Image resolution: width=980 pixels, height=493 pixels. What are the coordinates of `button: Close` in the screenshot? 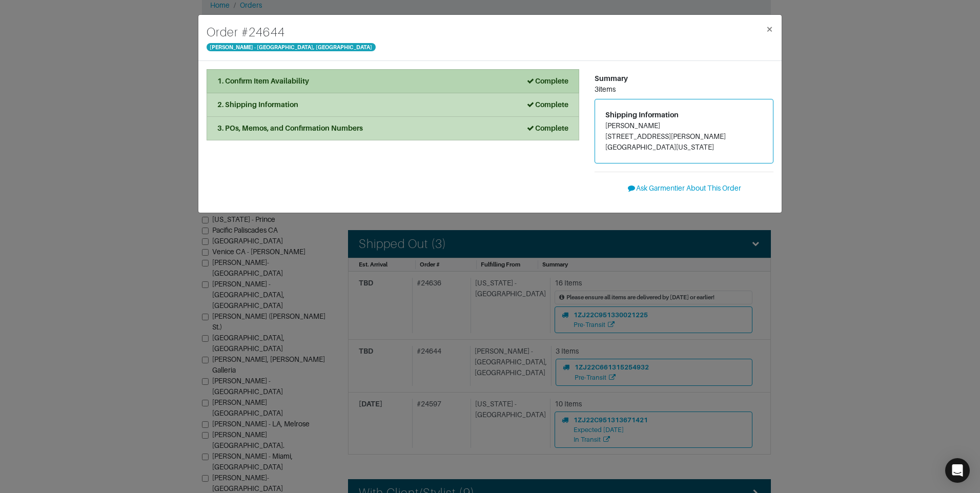 It's located at (769, 30).